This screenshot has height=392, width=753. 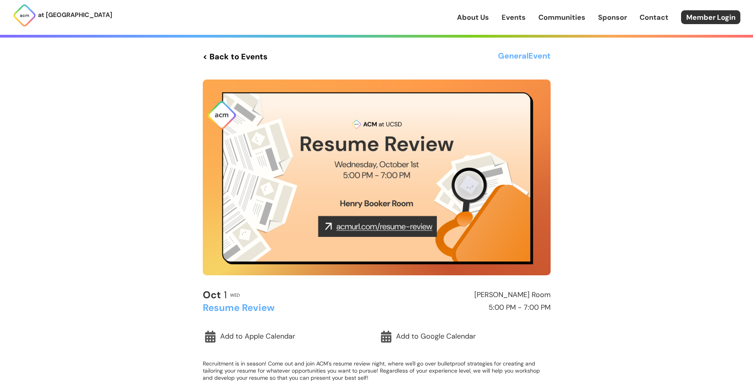 What do you see at coordinates (612, 17) in the screenshot?
I see `a: Sponsor` at bounding box center [612, 17].